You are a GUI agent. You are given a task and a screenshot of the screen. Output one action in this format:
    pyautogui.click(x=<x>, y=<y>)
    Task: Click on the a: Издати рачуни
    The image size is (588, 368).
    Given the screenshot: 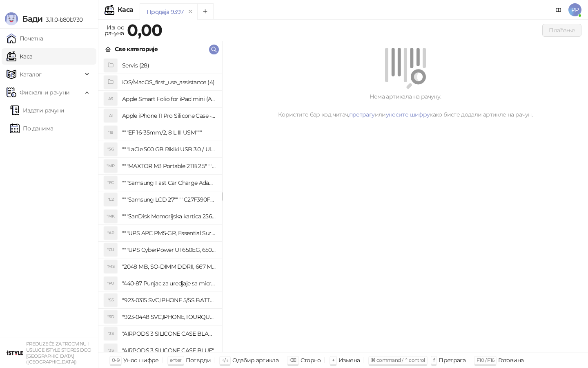 What is the action you would take?
    pyautogui.click(x=37, y=110)
    